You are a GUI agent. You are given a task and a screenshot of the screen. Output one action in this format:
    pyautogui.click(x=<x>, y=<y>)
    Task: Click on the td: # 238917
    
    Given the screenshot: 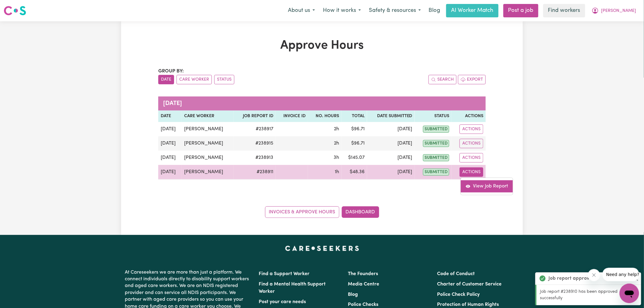 What is the action you would take?
    pyautogui.click(x=255, y=129)
    